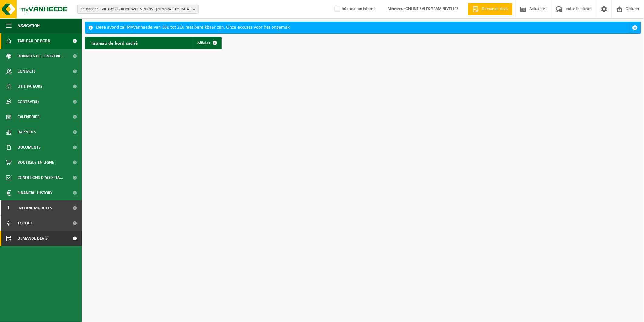  I want to click on span: Calendrier, so click(28, 117).